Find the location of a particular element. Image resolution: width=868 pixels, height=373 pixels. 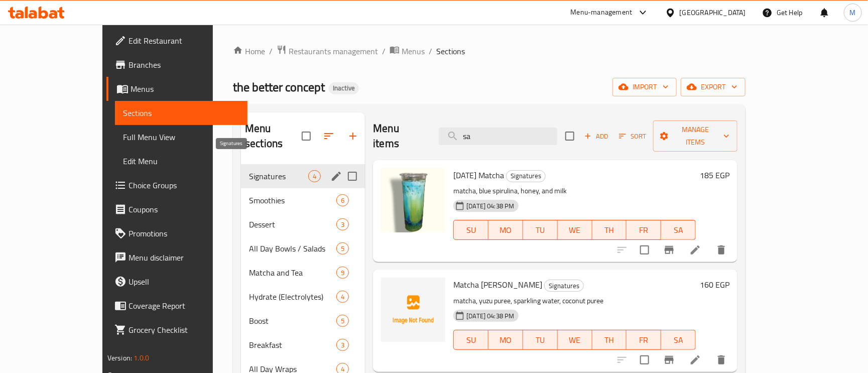

span: SA is located at coordinates (679, 230).